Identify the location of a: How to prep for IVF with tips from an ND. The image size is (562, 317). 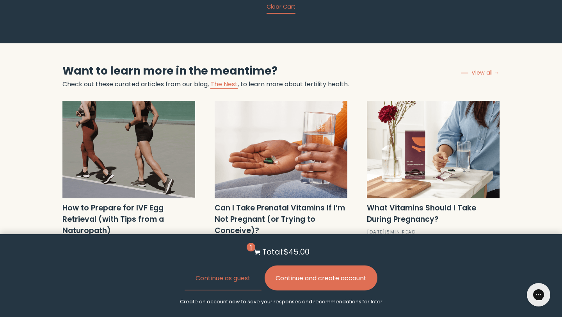
(129, 149).